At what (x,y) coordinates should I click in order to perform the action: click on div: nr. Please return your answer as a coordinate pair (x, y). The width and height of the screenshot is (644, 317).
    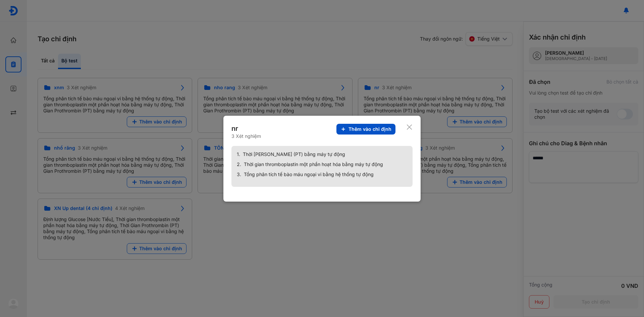
    Looking at the image, I should click on (246, 128).